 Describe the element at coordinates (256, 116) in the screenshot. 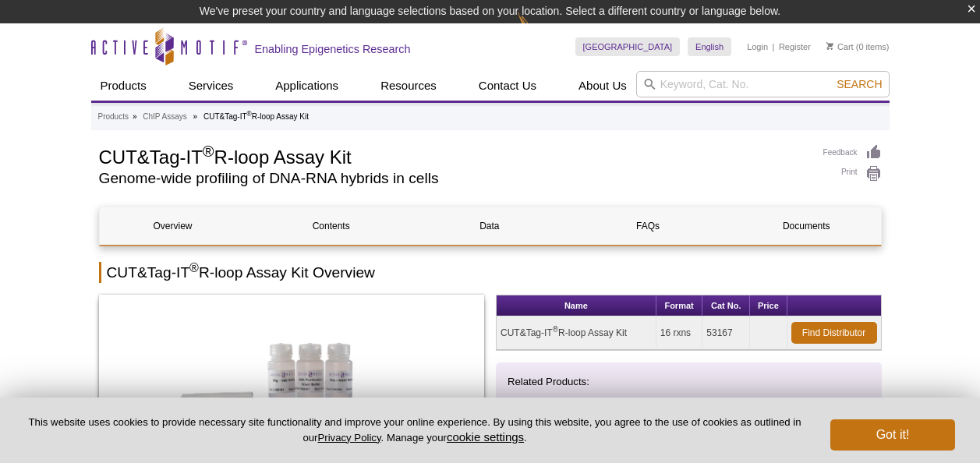

I see `li: CUT&Tag-IT R-loop Assay Kit` at that location.